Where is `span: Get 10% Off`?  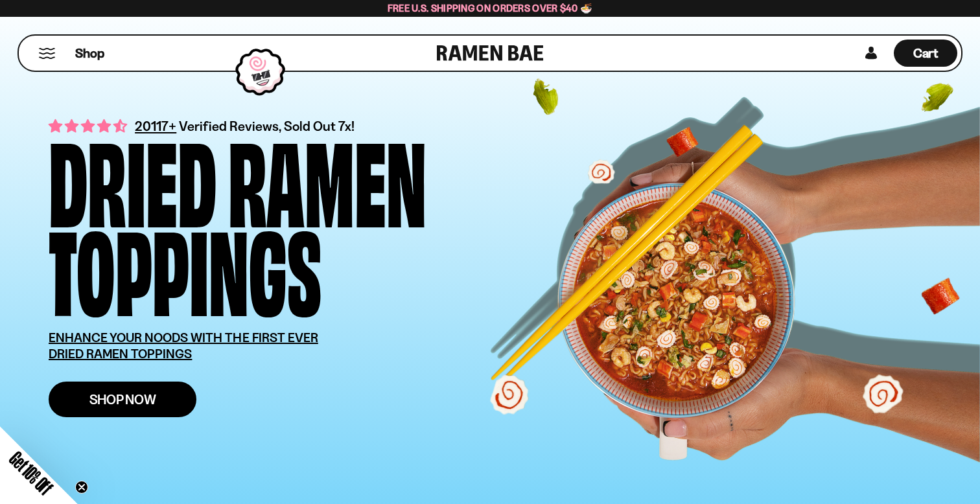 span: Get 10% Off is located at coordinates (31, 473).